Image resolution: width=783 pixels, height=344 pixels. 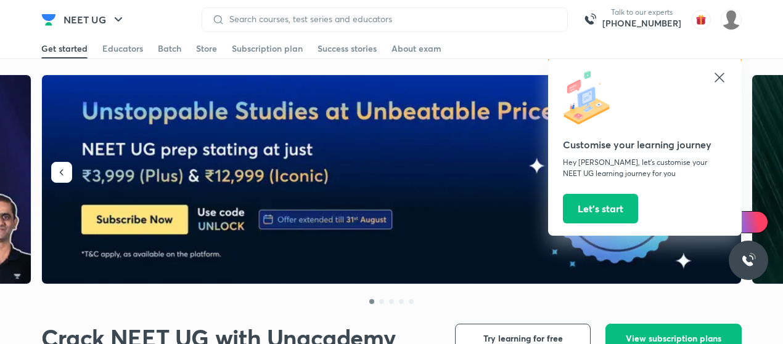 What do you see at coordinates (169, 49) in the screenshot?
I see `div: Batch` at bounding box center [169, 49].